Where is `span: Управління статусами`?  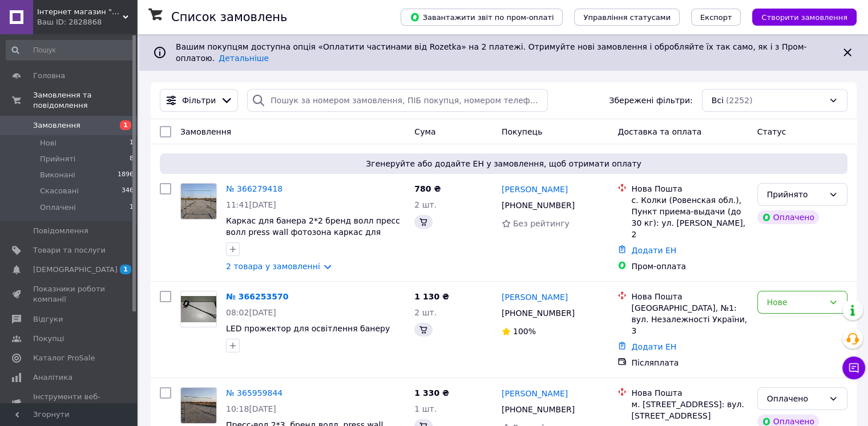 span: Управління статусами is located at coordinates (627, 17).